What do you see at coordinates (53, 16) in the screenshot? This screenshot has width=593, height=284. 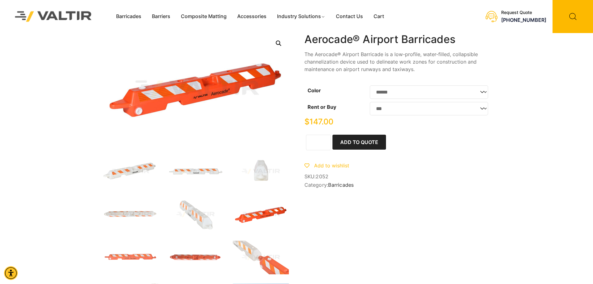 I see `img: Valtir Rentals` at bounding box center [53, 16].